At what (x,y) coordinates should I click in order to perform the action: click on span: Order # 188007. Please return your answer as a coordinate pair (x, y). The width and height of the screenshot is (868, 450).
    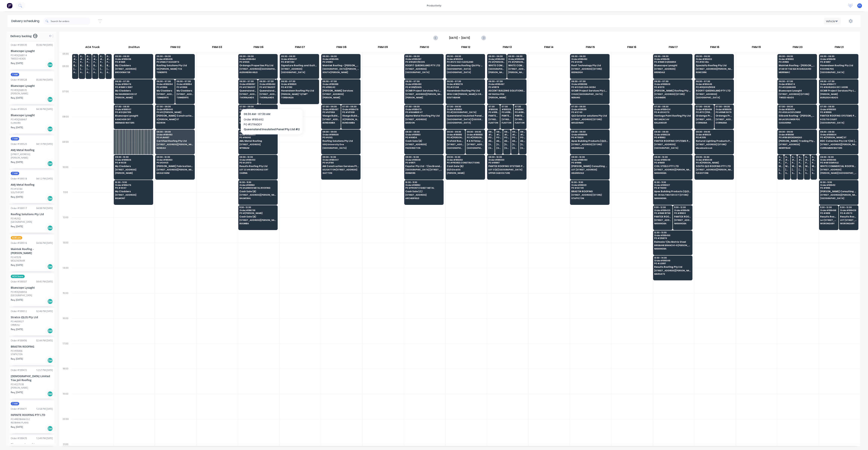
    Looking at the image, I should click on (133, 109).